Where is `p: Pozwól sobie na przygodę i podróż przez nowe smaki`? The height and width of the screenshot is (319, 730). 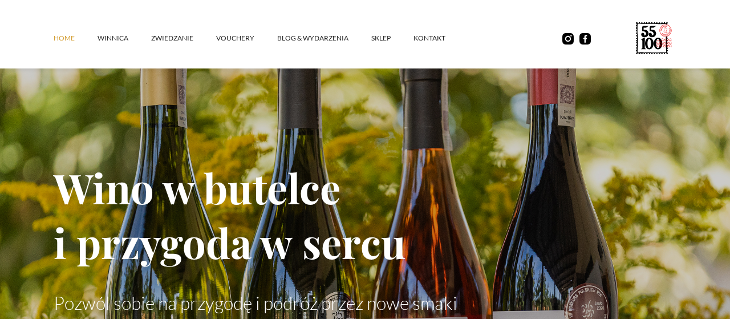 p: Pozwól sobie na przygodę i podróż przez nowe smaki is located at coordinates (365, 303).